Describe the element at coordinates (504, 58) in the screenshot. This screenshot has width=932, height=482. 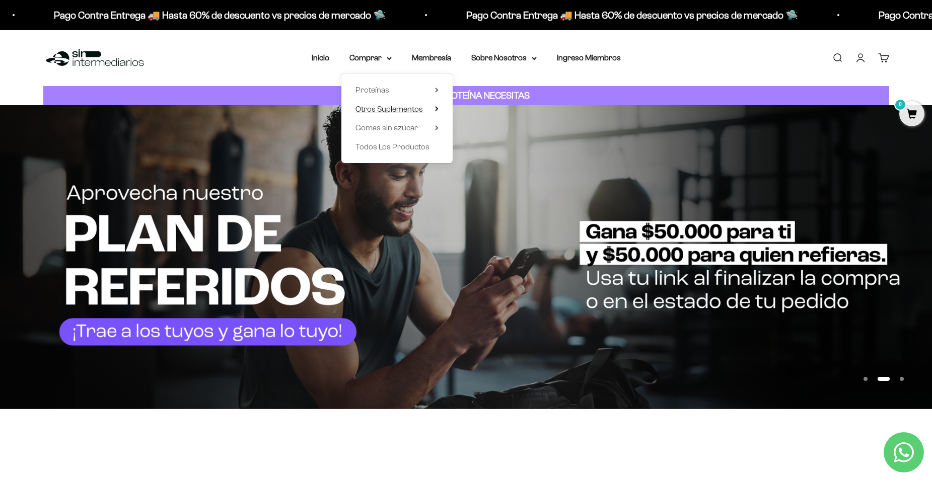
I see `summary: Sobre Nosotros` at that location.